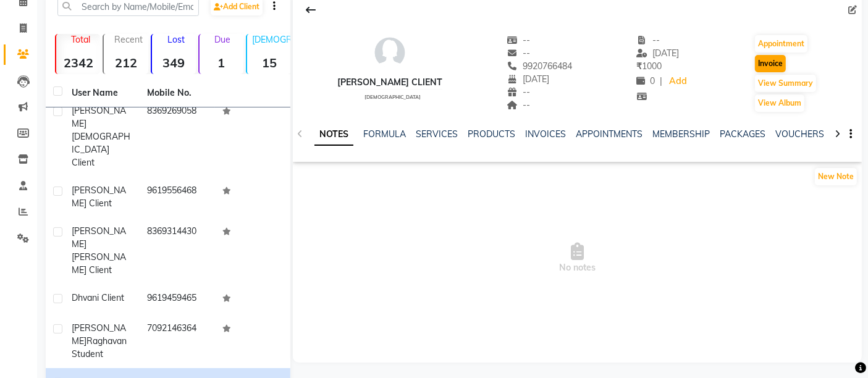  I want to click on button: Appointment, so click(781, 44).